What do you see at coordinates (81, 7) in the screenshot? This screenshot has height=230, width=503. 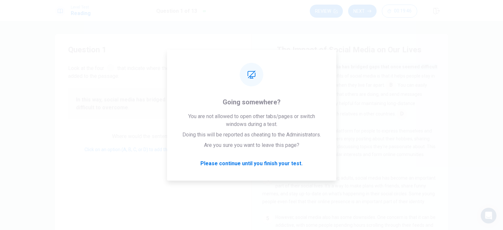 I see `span: Level Test` at bounding box center [81, 7].